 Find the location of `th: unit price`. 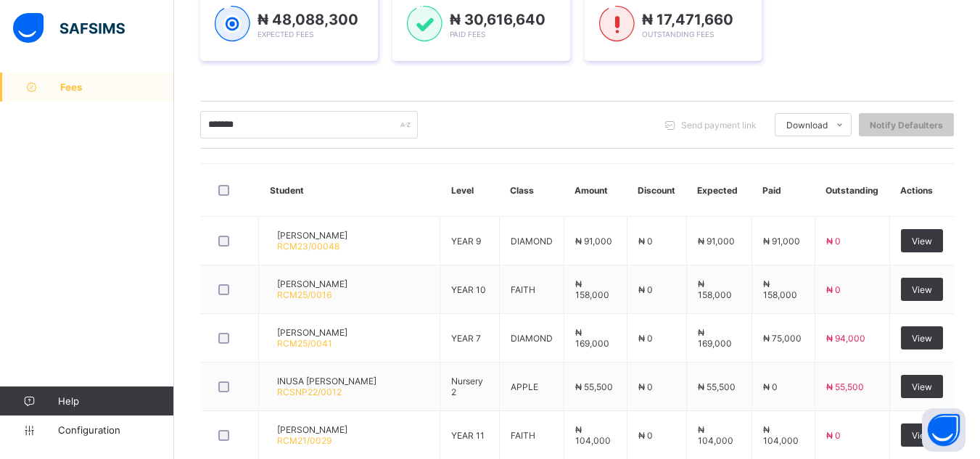

th: unit price is located at coordinates (652, 233).